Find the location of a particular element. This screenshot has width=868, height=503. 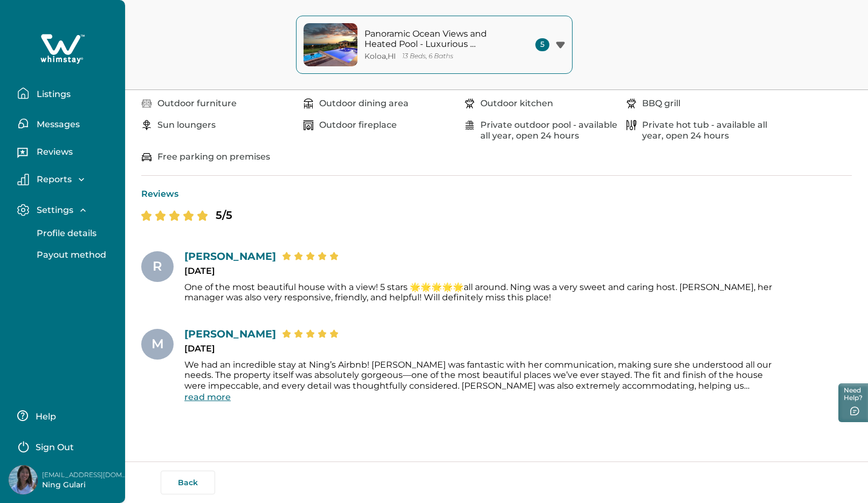

p: Profile details is located at coordinates (65, 233).